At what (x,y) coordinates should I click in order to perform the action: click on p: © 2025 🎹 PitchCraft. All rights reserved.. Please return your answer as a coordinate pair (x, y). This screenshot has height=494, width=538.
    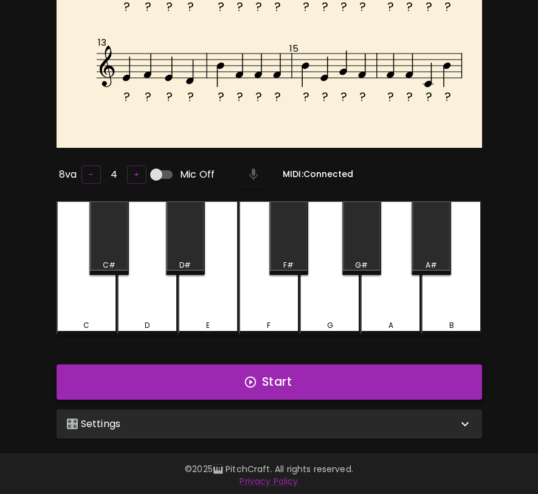
    Looking at the image, I should click on (269, 469).